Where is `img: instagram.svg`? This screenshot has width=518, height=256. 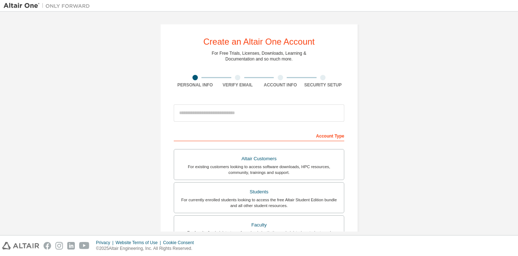 img: instagram.svg is located at coordinates (59, 245).